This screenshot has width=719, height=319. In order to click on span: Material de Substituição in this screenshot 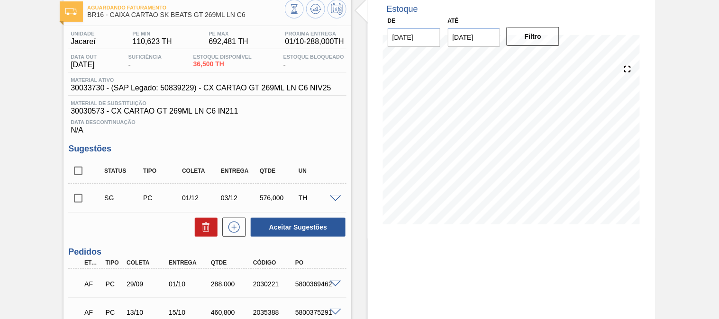, I will do `click(207, 103)`.